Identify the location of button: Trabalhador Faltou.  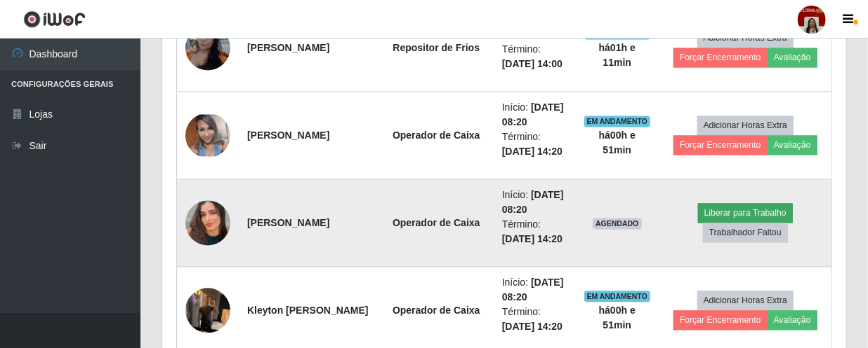
(745, 233).